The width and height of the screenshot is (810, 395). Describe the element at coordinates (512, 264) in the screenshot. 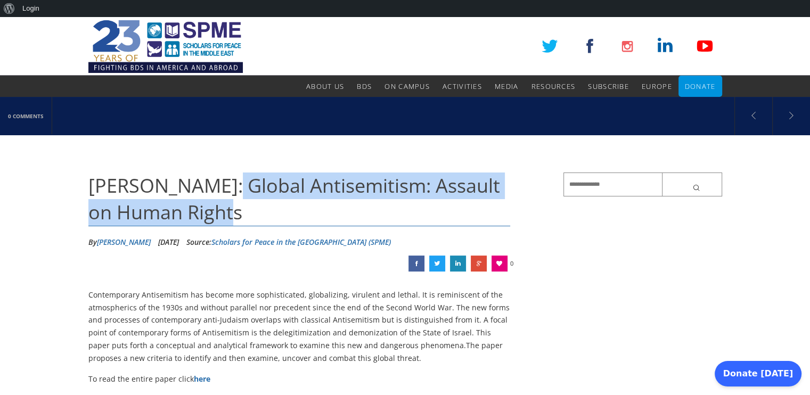

I see `span: 0` at that location.